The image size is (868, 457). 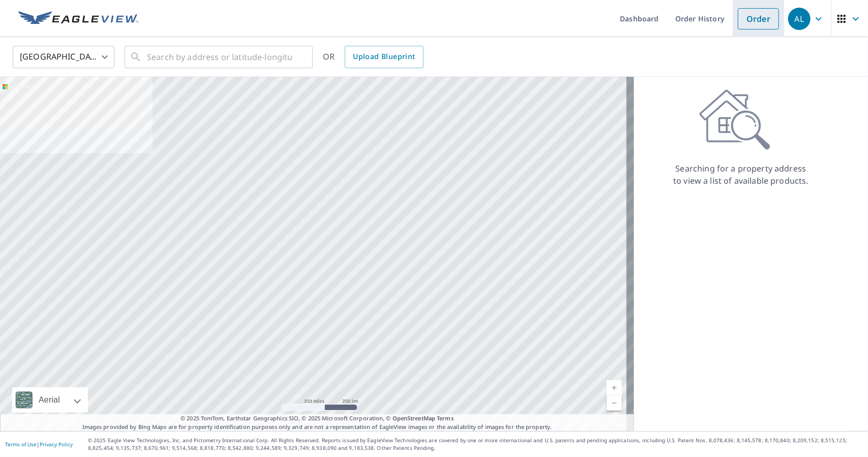 I want to click on span: Upload Blueprint, so click(x=384, y=56).